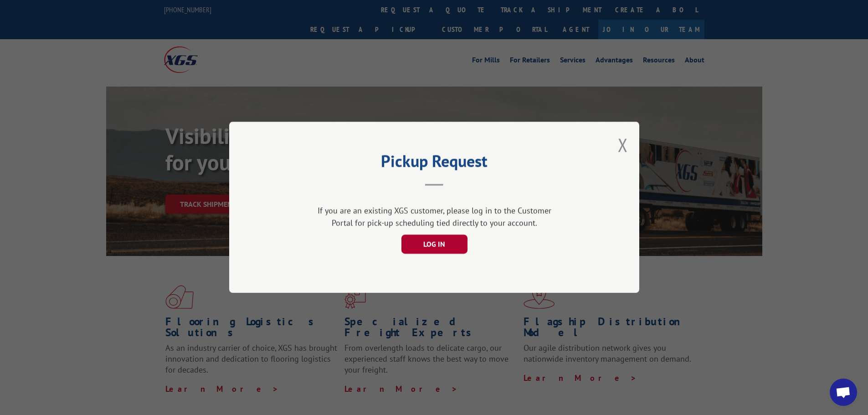 This screenshot has width=868, height=415. What do you see at coordinates (434, 245) in the screenshot?
I see `a: LOG IN` at bounding box center [434, 245].